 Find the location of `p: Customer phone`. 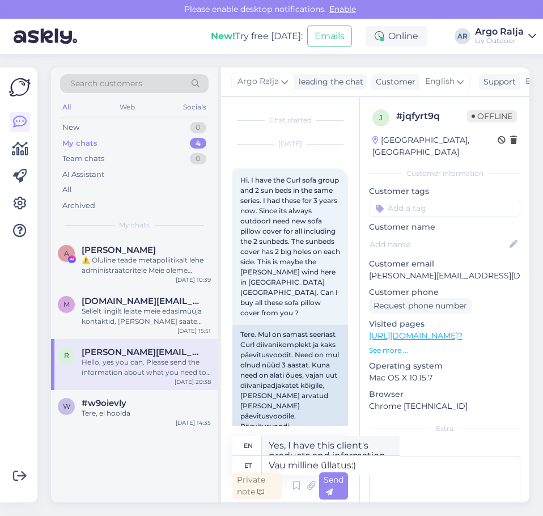

p: Customer phone is located at coordinates (445, 292).